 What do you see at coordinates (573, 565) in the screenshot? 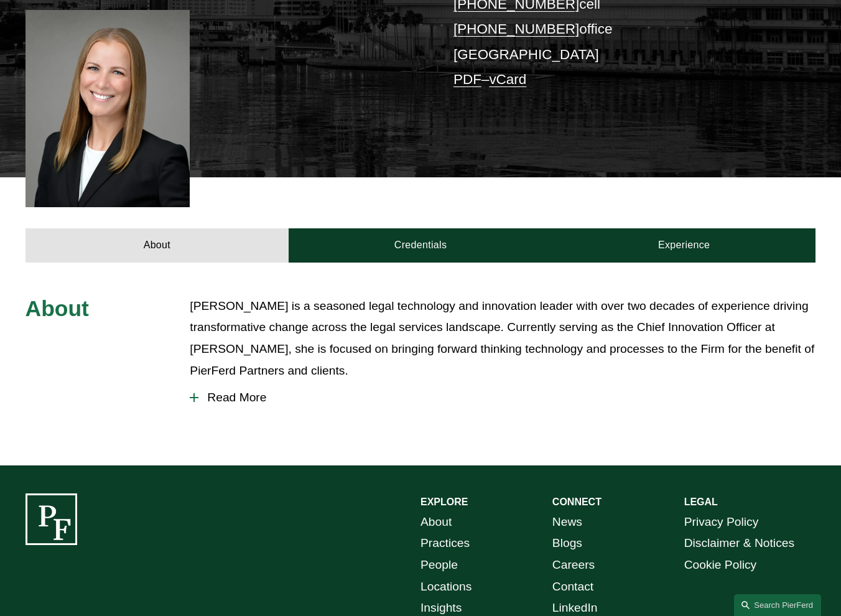
I see `a: Careers` at bounding box center [573, 565].